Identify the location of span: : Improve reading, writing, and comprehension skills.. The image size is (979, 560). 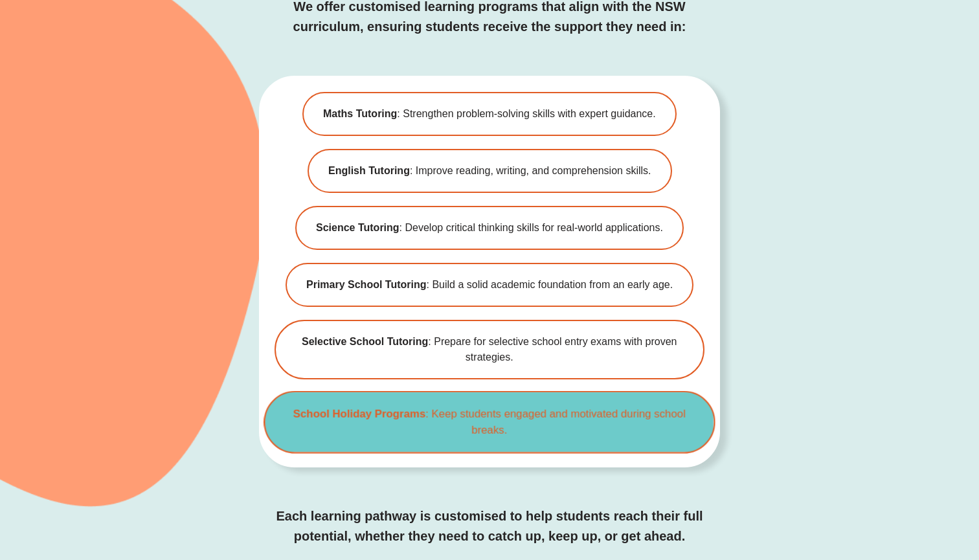
(490, 171).